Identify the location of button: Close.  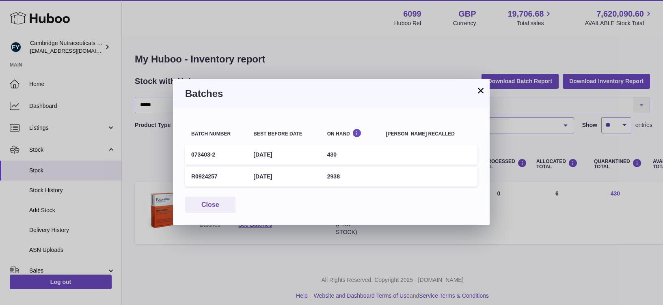
(210, 205).